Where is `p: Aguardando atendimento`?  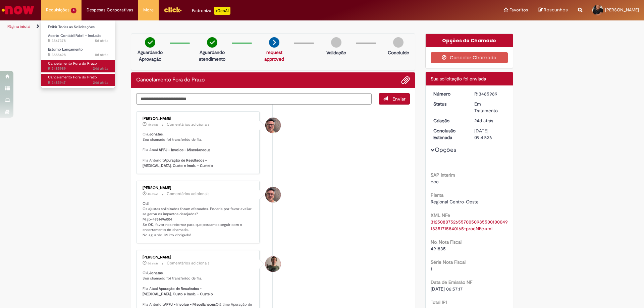
p: Aguardando atendimento is located at coordinates (212, 55).